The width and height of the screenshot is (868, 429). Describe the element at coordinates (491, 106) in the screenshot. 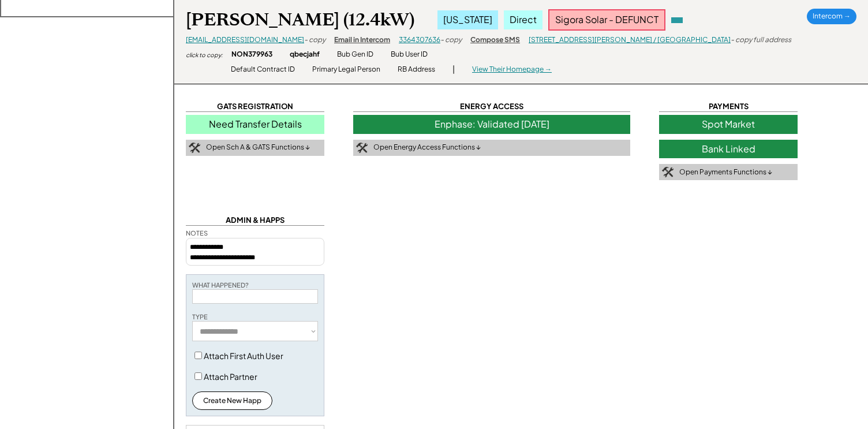

I see `div: ENERGY ACCESS` at that location.